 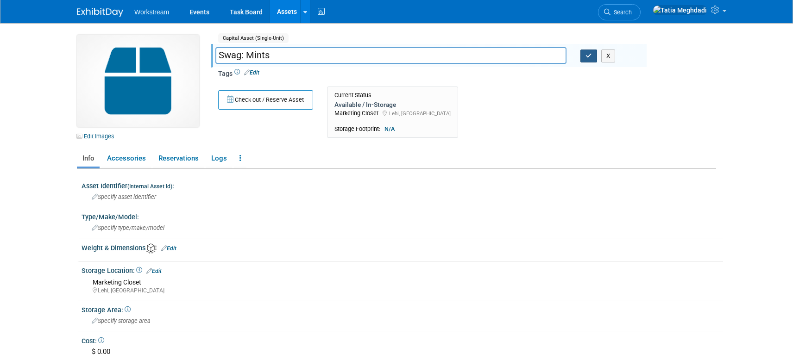 What do you see at coordinates (619, 12) in the screenshot?
I see `a: Search` at bounding box center [619, 12].